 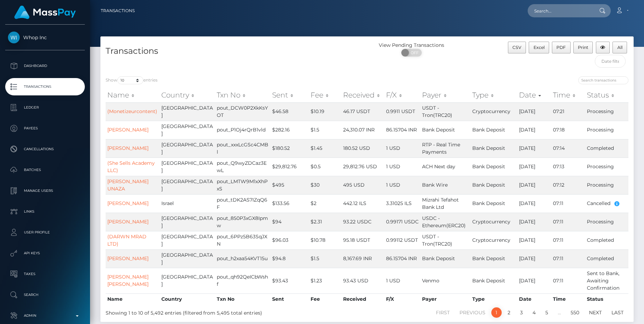 What do you see at coordinates (289, 203) in the screenshot?
I see `td: $133.56` at bounding box center [289, 203].